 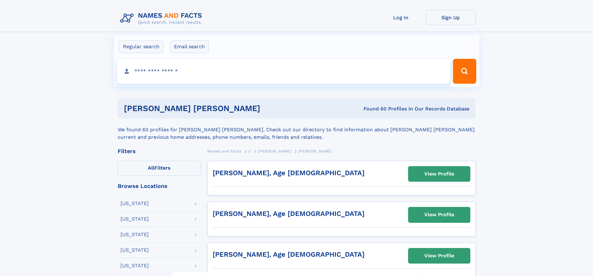 I want to click on span: C, so click(x=249, y=151).